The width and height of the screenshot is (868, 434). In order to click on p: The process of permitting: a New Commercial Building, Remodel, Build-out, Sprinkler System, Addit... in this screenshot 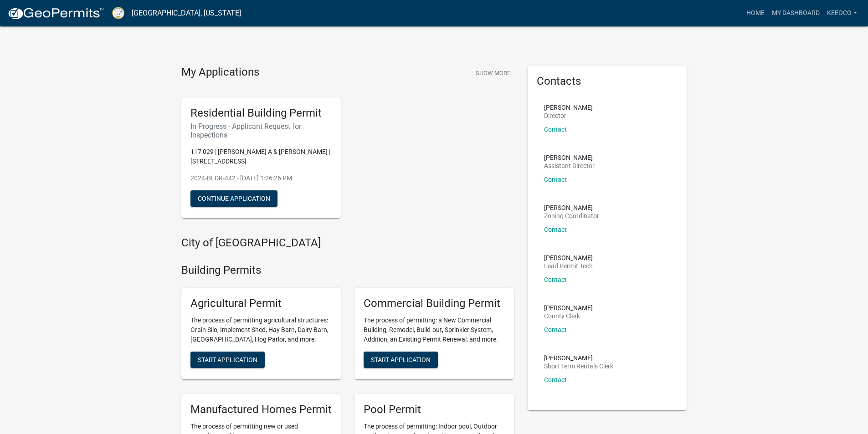, I will do `click(434, 330)`.